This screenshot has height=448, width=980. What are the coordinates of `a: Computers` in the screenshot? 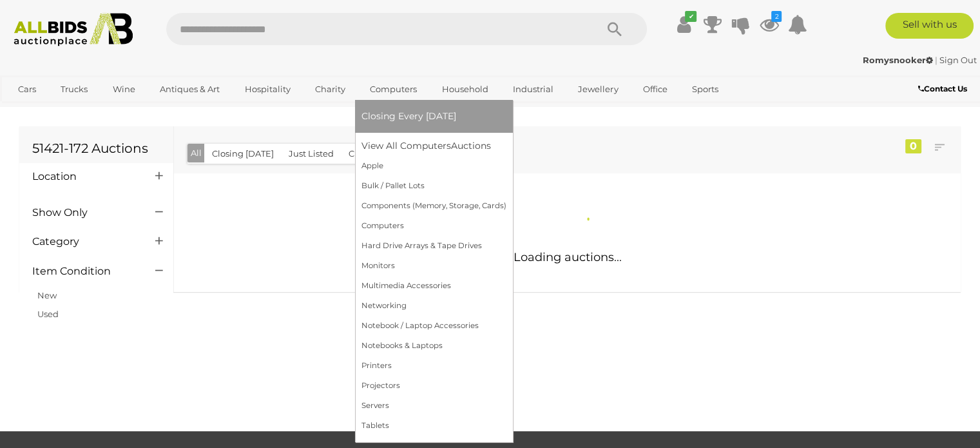 It's located at (393, 89).